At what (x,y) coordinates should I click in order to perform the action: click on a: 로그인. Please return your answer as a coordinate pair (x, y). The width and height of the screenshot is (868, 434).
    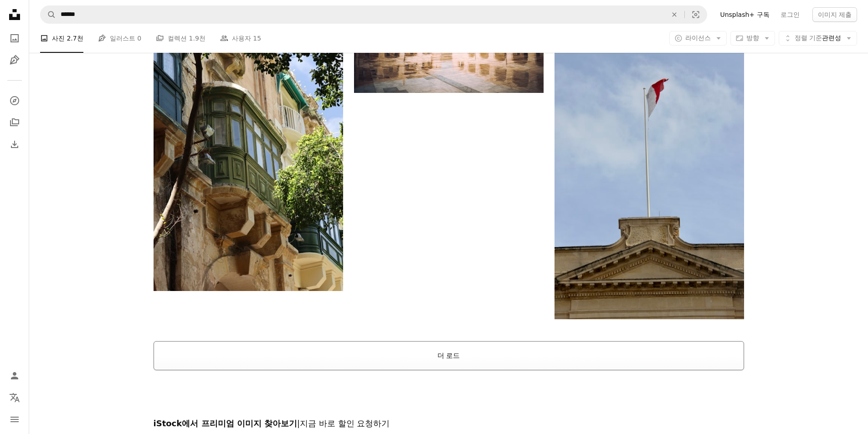
    Looking at the image, I should click on (790, 15).